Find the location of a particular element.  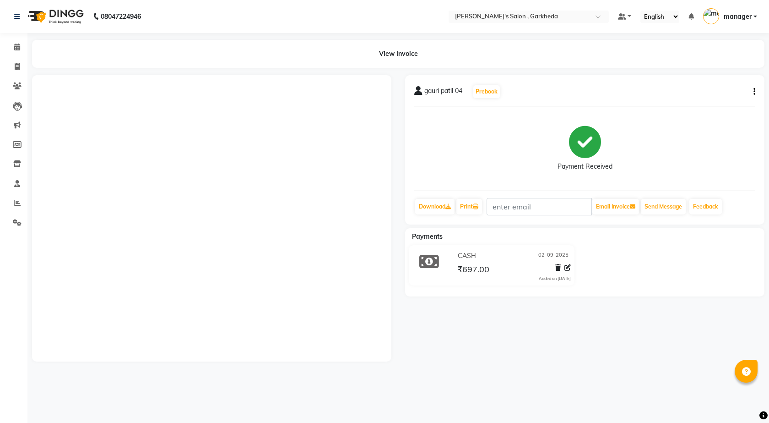

a: Download is located at coordinates (435, 206).